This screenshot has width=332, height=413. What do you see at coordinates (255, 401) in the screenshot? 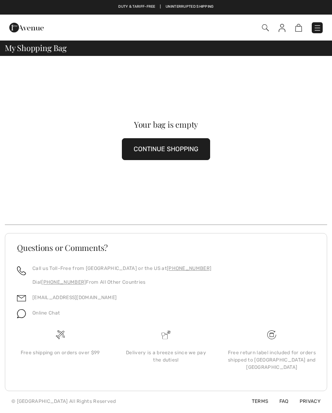
I see `a: Terms` at bounding box center [255, 401].